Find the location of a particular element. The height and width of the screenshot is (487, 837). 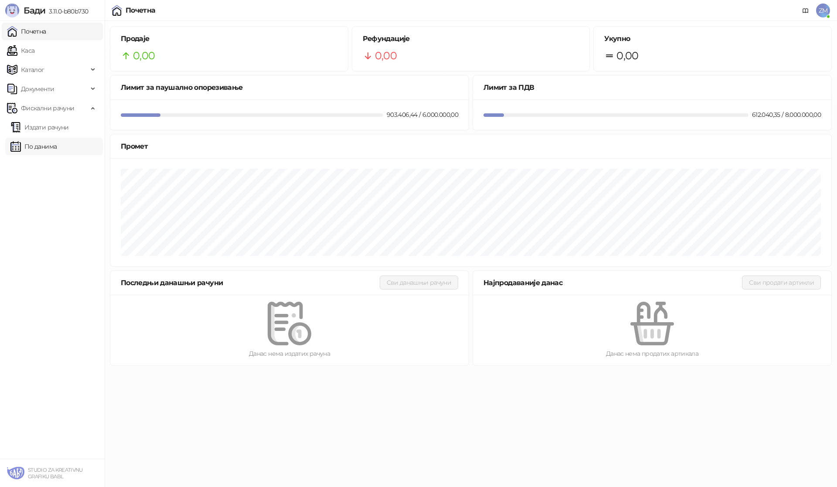

a: Каса is located at coordinates (20, 51).